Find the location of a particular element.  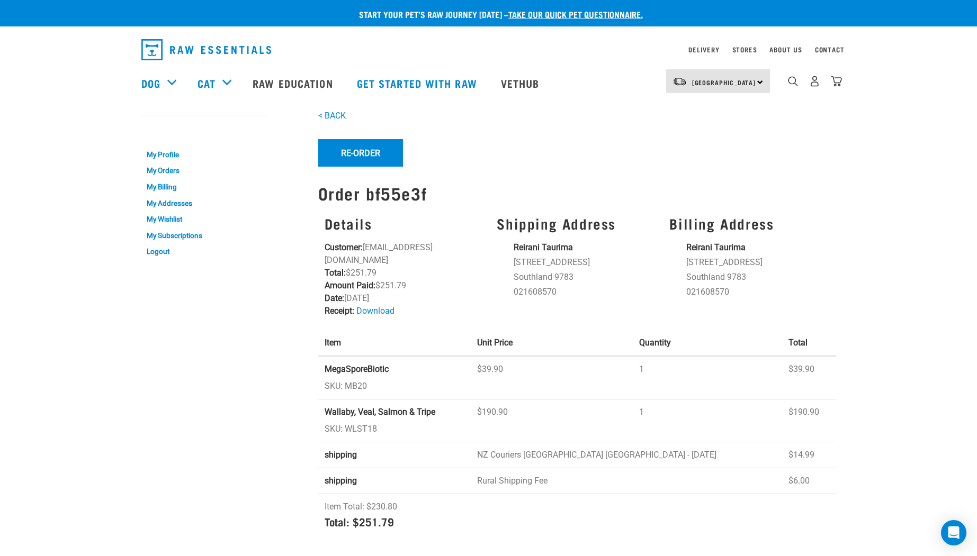

a: Cat is located at coordinates (206, 83).